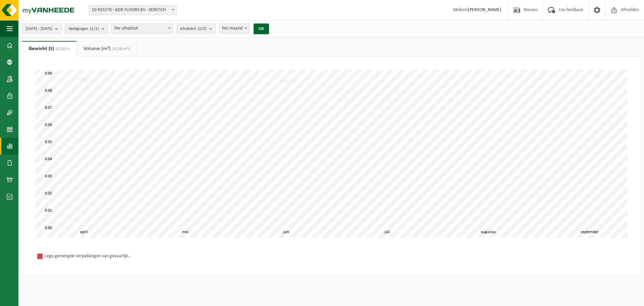  I want to click on span: Afvalstof, so click(193, 29).